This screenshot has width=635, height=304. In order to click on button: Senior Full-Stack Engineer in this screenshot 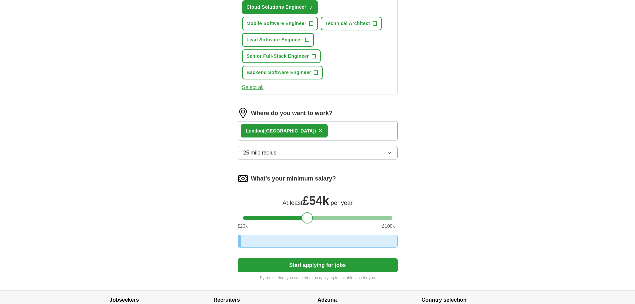, I will do `click(281, 56)`.